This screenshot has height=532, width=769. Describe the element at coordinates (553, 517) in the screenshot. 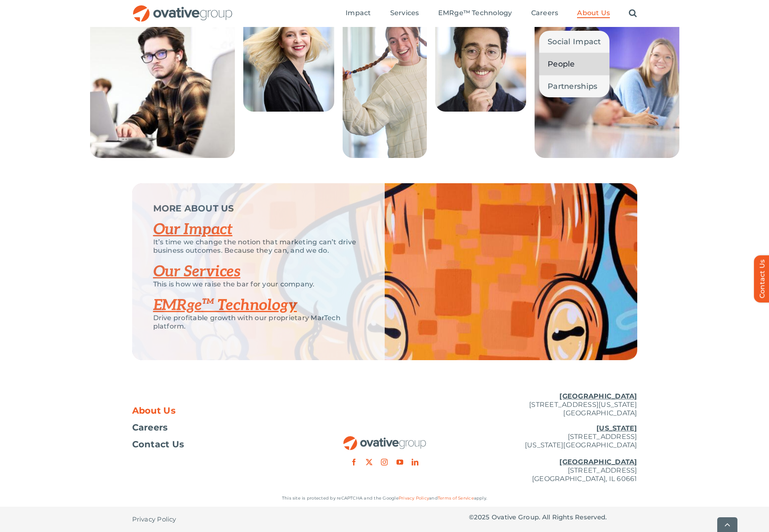

I see `p: © Ovative Group. All Rights Reserved.` at that location.